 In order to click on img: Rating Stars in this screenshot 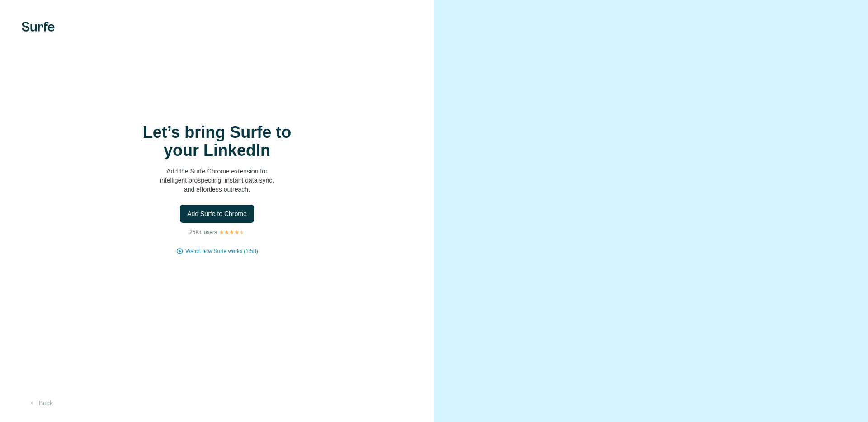, I will do `click(231, 233)`.